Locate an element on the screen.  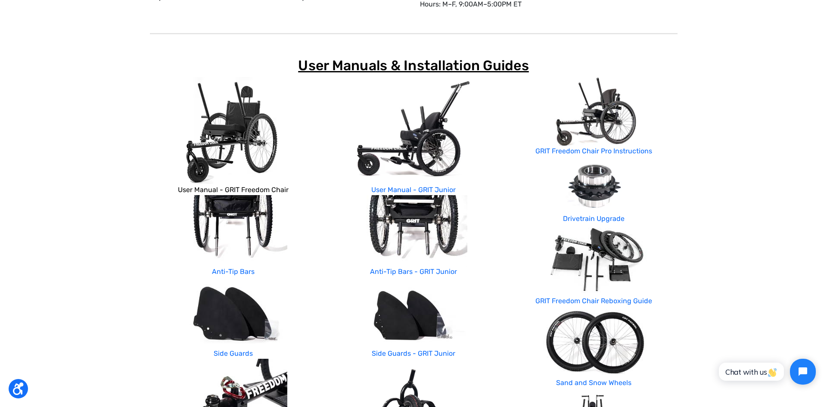
a: GRIT Freedom Chair Pro Instructions is located at coordinates (593, 151).